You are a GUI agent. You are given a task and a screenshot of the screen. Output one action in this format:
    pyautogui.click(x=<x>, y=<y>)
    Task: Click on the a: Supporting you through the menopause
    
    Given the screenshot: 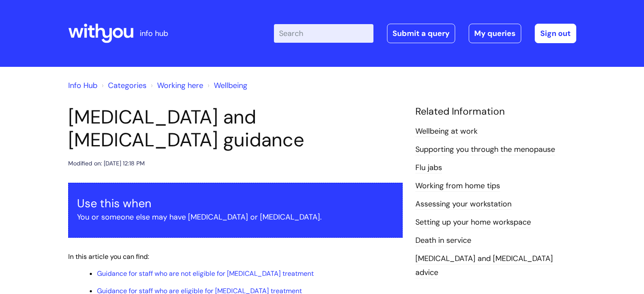 What is the action you would take?
    pyautogui.click(x=485, y=150)
    